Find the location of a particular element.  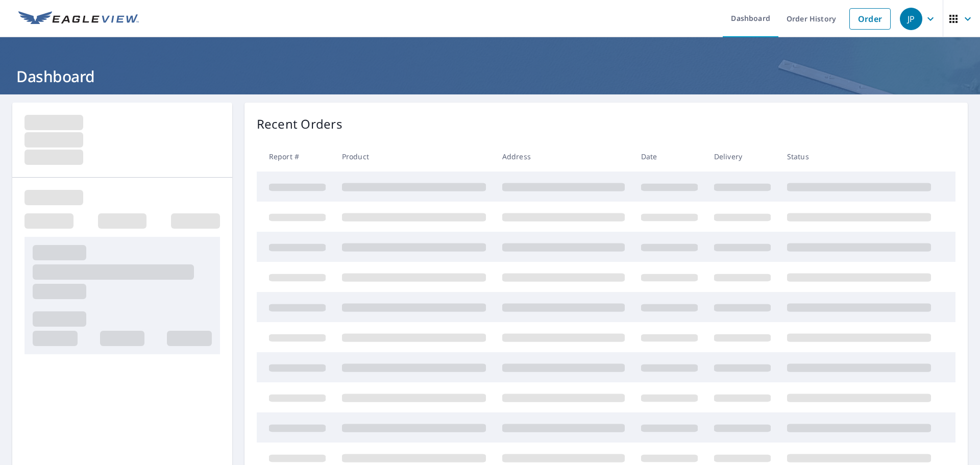

th: Product is located at coordinates (414, 156).